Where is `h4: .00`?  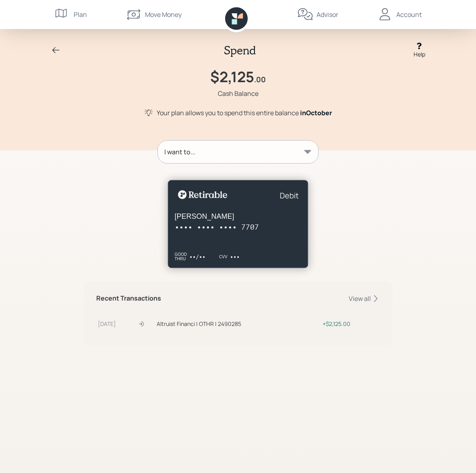
h4: .00 is located at coordinates (260, 80).